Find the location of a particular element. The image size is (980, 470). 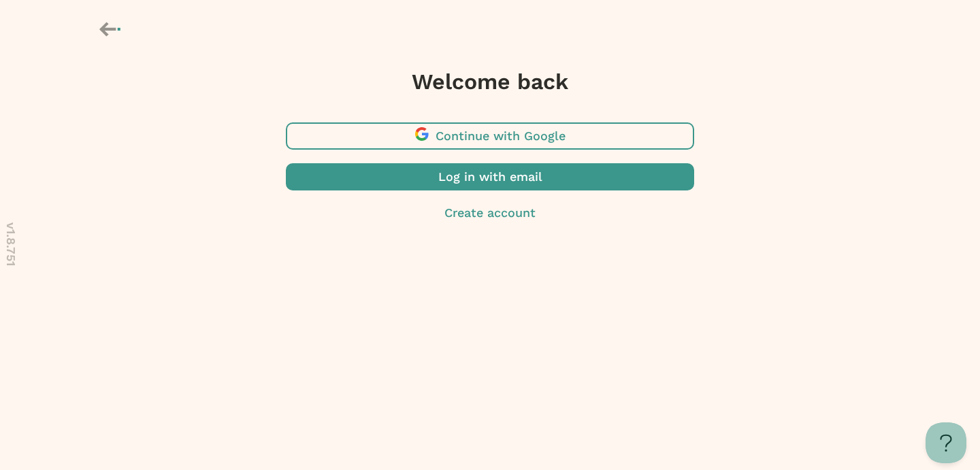

button: Continue with Google is located at coordinates (490, 136).